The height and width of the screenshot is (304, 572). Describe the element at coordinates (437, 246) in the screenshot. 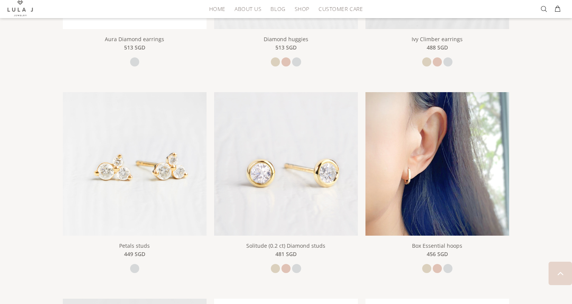

I see `a: Box Essential hoops` at that location.